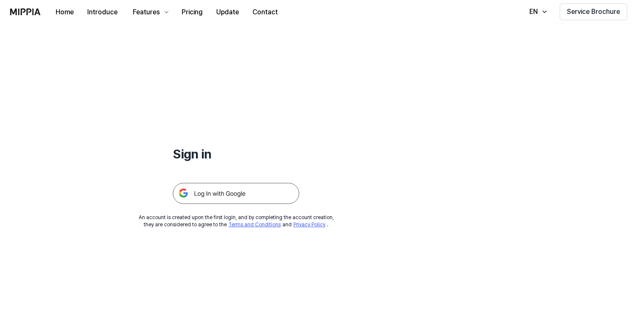  What do you see at coordinates (537, 12) in the screenshot?
I see `button: EN` at bounding box center [537, 12].